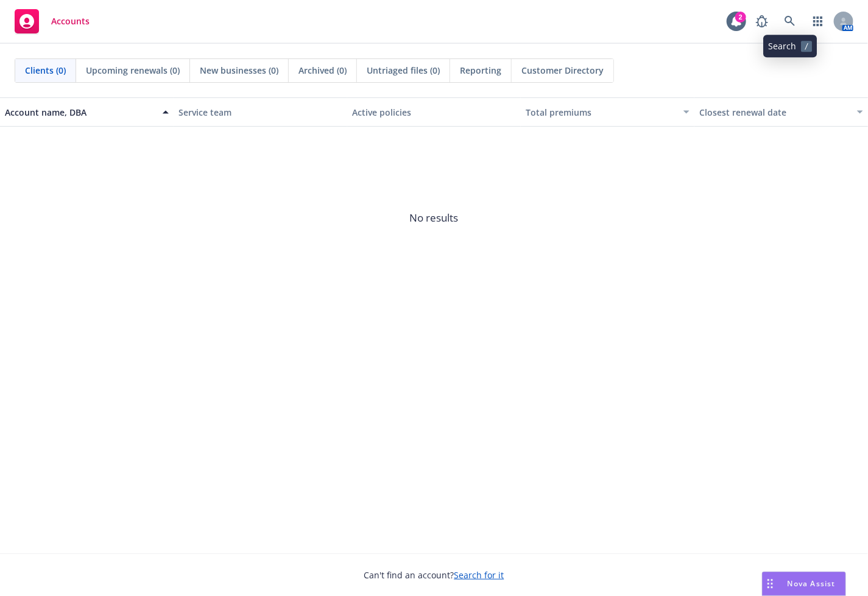 The width and height of the screenshot is (868, 596). What do you see at coordinates (481, 70) in the screenshot?
I see `span: Reporting` at bounding box center [481, 70].